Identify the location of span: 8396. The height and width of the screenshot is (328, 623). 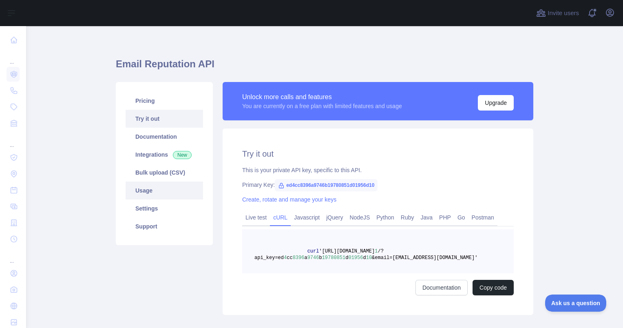
(298, 258).